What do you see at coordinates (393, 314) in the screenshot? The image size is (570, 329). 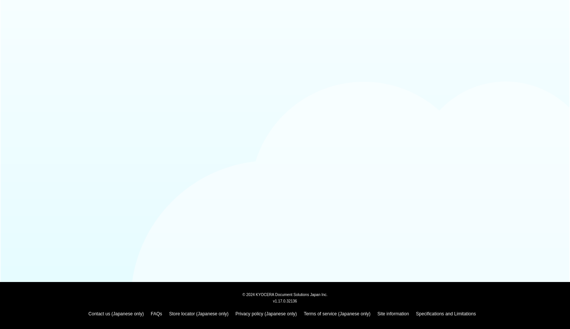 I see `a: Site information` at bounding box center [393, 314].